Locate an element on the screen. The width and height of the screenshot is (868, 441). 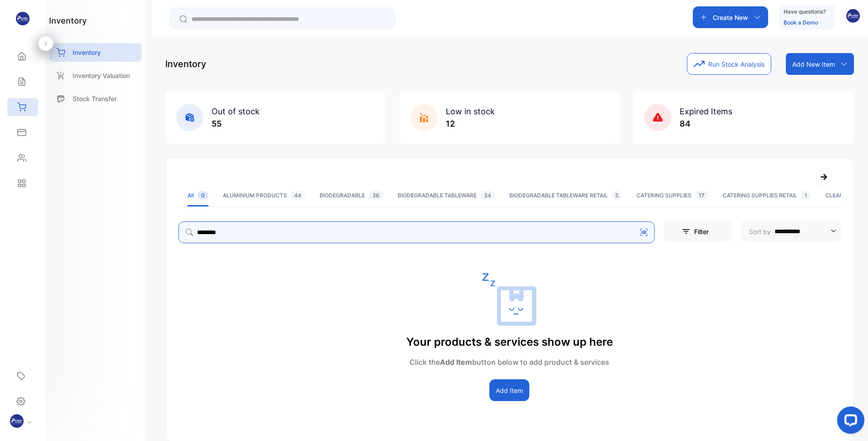
a: Inventory is located at coordinates (95, 53).